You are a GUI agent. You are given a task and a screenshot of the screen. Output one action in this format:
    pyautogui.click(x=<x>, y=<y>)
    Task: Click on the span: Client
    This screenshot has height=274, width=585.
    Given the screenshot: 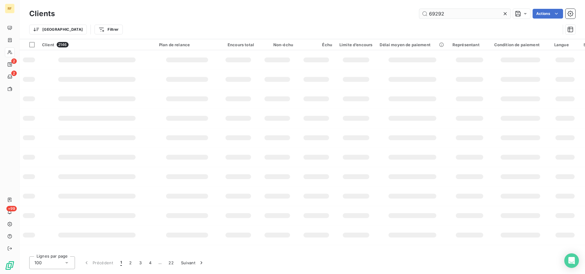 What is the action you would take?
    pyautogui.click(x=48, y=45)
    